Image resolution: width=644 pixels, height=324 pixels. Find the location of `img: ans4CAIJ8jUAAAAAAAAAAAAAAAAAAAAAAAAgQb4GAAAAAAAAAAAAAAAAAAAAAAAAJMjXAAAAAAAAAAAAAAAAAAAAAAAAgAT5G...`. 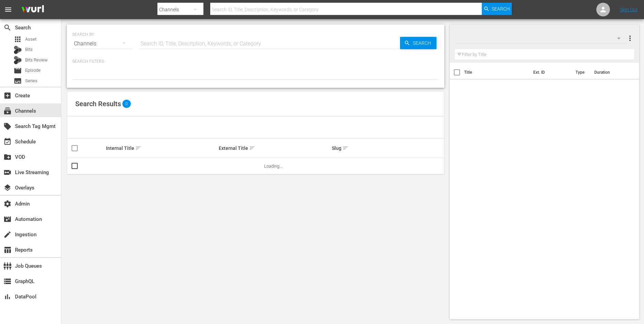

img: ans4CAIJ8jUAAAAAAAAAAAAAAAAAAAAAAAAgQb4GAAAAAAAAAAAAAAAAAAAAAAAAJMjXAAAAAAAAAAAAAAAAAAAAAAAAgAT5G... is located at coordinates (33, 10).